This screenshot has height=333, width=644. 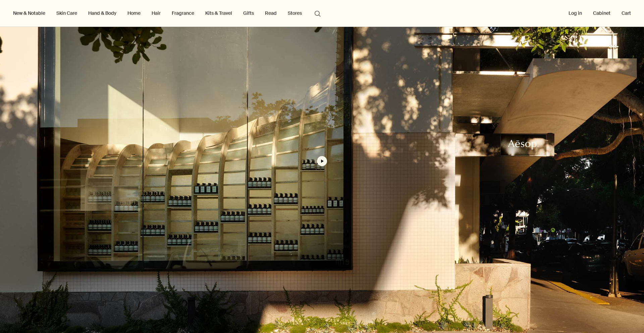 What do you see at coordinates (102, 13) in the screenshot?
I see `a: Hand & Body` at bounding box center [102, 13].